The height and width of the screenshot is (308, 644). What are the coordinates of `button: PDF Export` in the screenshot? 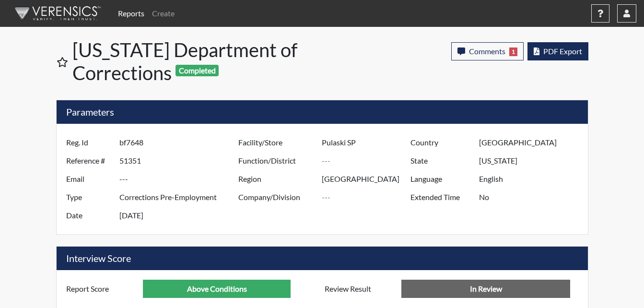 It's located at (558, 52).